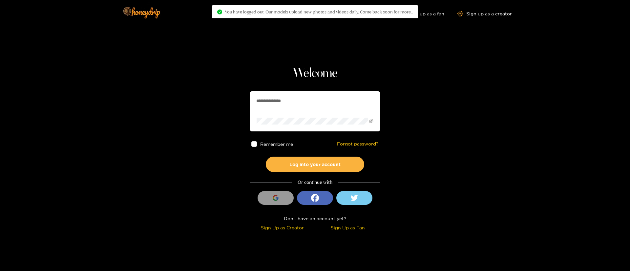 Image resolution: width=630 pixels, height=271 pixels. What do you see at coordinates (319, 12) in the screenshot?
I see `span: You have logged out. Our models upload new photos and videos daily. Come back soon for more..` at bounding box center [319, 12].